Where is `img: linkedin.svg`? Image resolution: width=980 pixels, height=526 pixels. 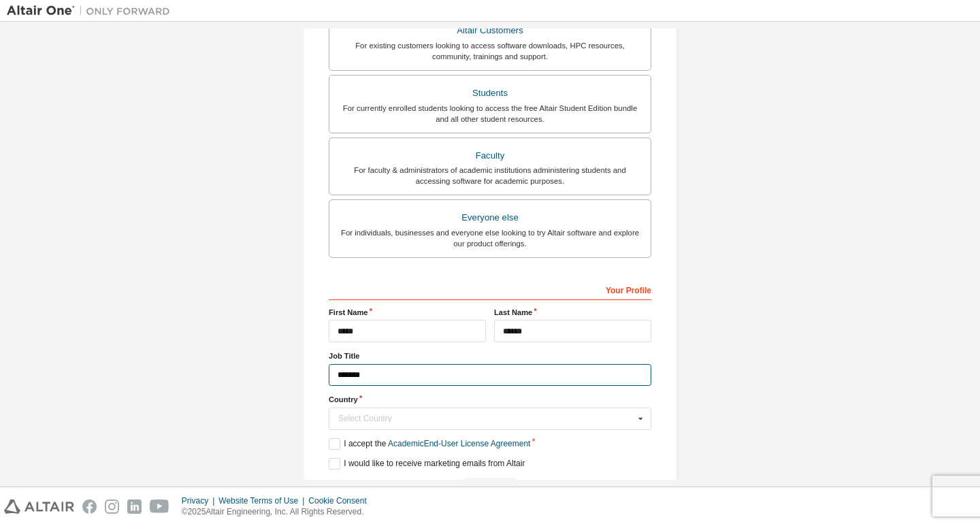 img: linkedin.svg is located at coordinates (134, 506).